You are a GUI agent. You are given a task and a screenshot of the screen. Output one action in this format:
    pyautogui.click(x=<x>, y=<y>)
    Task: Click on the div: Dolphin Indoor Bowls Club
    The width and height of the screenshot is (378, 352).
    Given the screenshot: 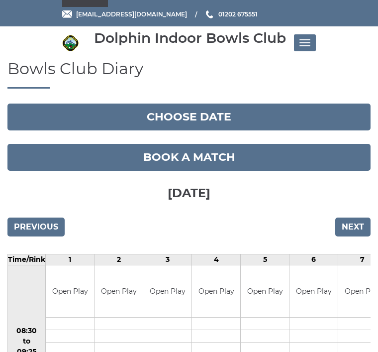 What is the action you would take?
    pyautogui.click(x=190, y=38)
    